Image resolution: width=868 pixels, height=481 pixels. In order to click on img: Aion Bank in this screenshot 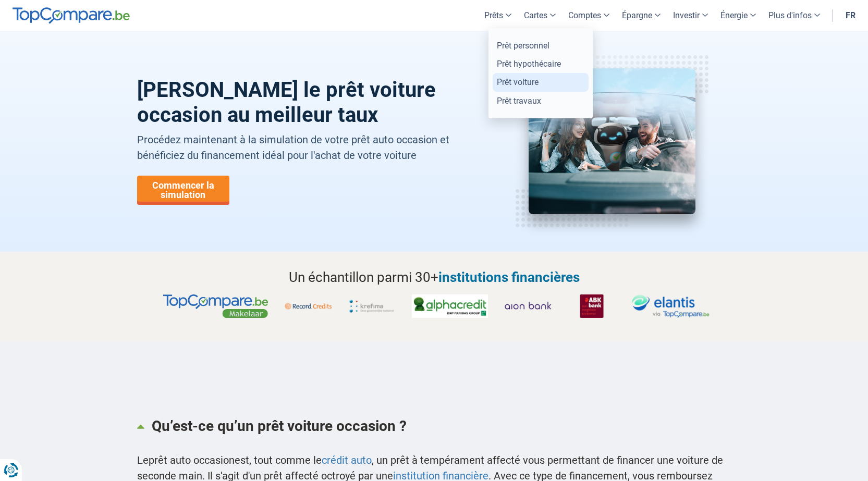, I will do `click(528, 306)`.